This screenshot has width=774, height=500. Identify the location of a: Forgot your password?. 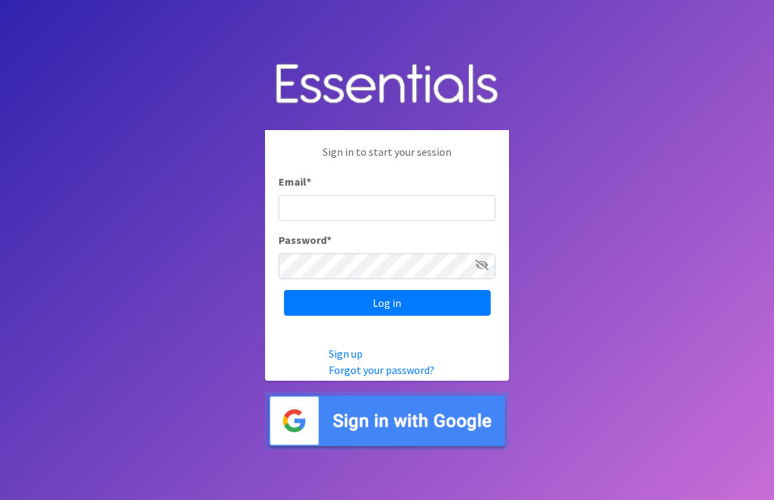
(381, 370).